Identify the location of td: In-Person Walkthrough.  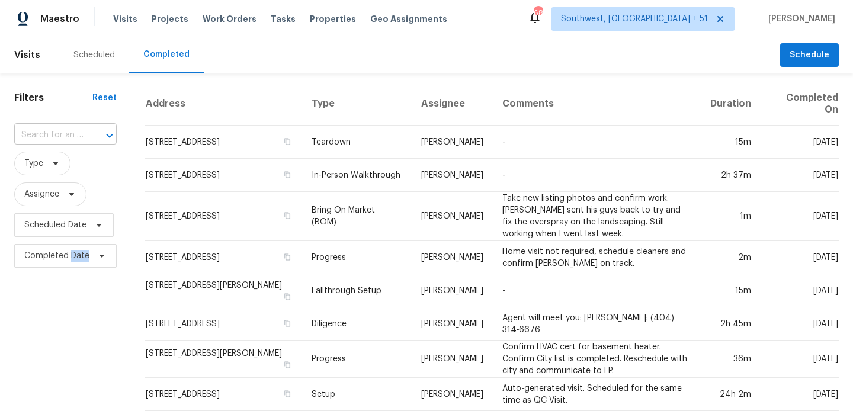
(357, 175).